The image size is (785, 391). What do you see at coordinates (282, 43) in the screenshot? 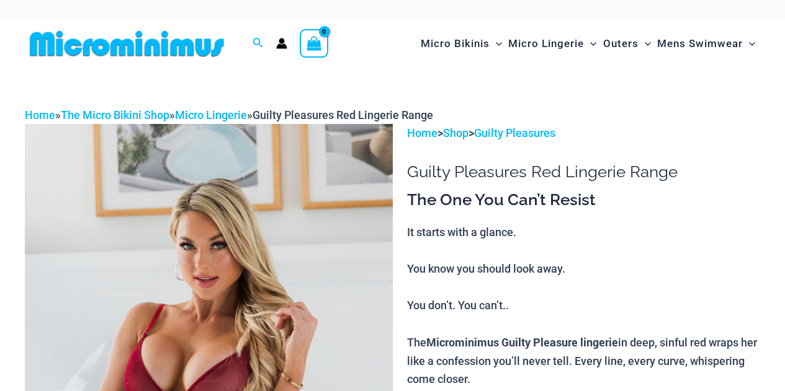
I see `a: Account icon link` at bounding box center [282, 43].